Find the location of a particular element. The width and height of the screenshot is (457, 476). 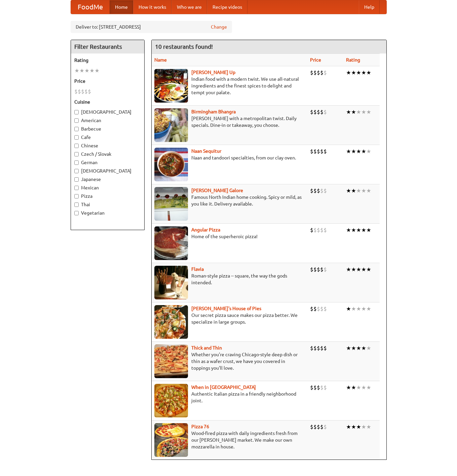

b: Pizza 76 is located at coordinates (200, 427).